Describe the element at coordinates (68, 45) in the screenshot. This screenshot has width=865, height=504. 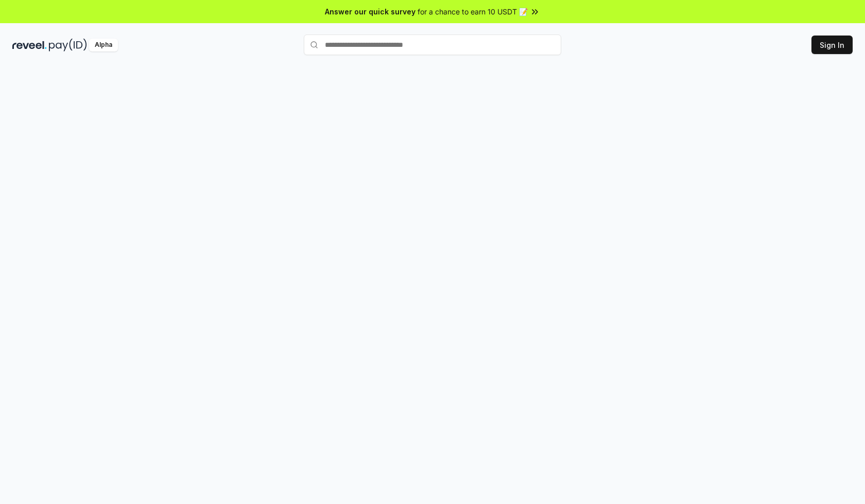
I see `img: pay_id` at that location.